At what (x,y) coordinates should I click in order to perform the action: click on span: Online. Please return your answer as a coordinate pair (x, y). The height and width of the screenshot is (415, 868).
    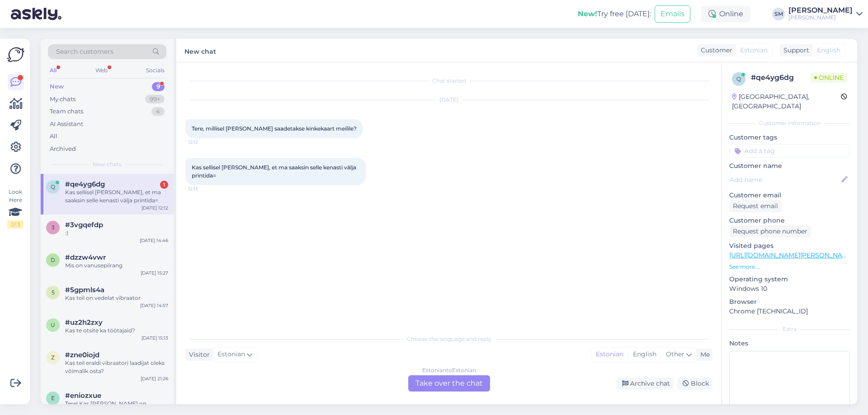
    Looking at the image, I should click on (829, 78).